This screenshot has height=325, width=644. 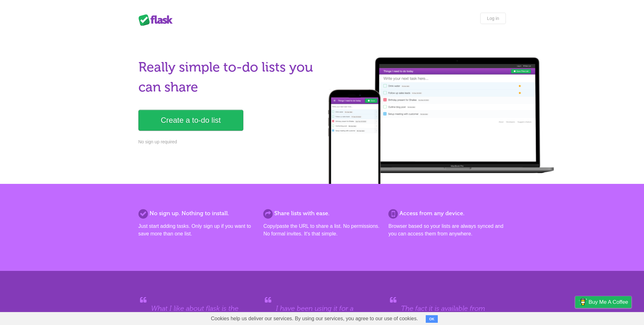 What do you see at coordinates (322, 213) in the screenshot?
I see `h2: Share lists with ease.` at bounding box center [322, 213].